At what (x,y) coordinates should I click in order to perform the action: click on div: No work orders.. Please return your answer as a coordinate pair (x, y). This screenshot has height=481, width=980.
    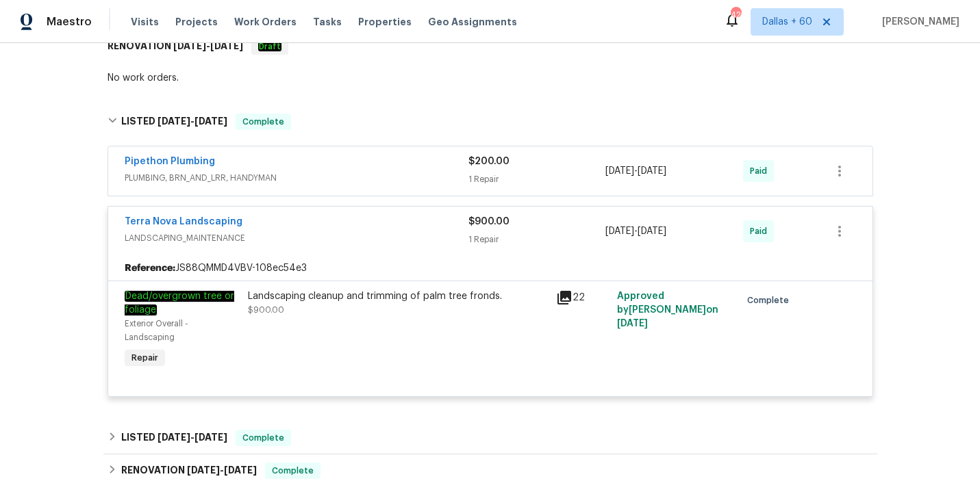
    Looking at the image, I should click on (490, 78).